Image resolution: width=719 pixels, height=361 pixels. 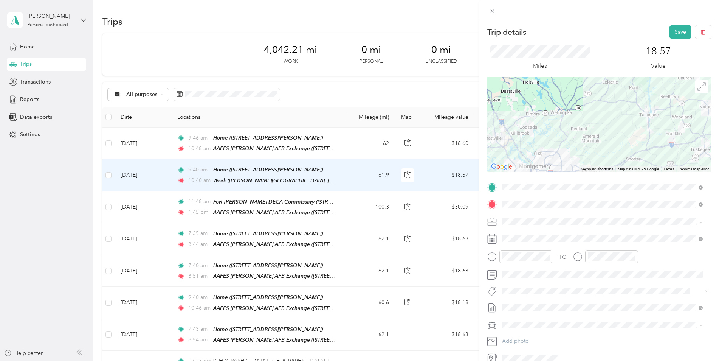 I want to click on button: Keyboard shortcuts, so click(x=597, y=169).